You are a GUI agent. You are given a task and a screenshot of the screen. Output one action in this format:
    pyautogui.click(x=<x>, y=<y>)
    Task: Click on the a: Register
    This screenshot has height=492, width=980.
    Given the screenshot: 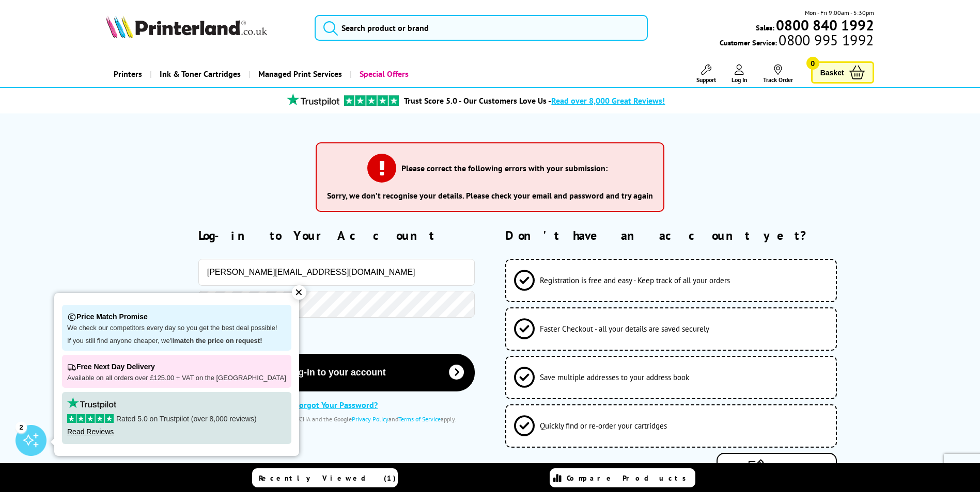 What is the action you would take?
    pyautogui.click(x=776, y=467)
    